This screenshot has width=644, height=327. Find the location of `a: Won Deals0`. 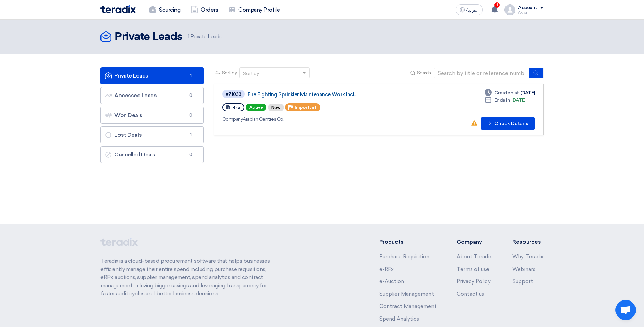

a: Won Deals0 is located at coordinates (153, 115).